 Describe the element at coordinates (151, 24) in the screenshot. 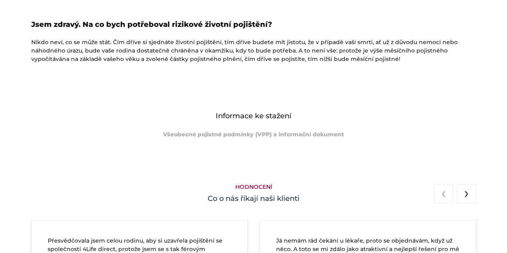

I see `strong: Jsem zdravý. Na co bych potřeboval rizikové životní pojištění?` at that location.